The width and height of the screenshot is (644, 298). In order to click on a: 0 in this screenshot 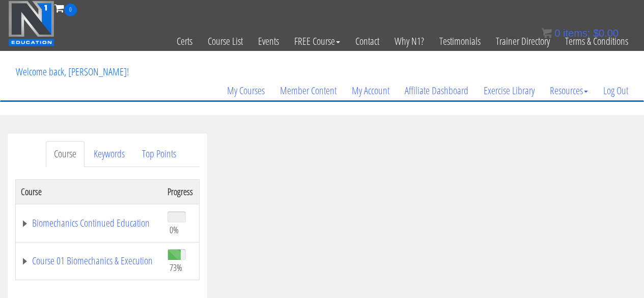, I will do `click(66, 8)`.